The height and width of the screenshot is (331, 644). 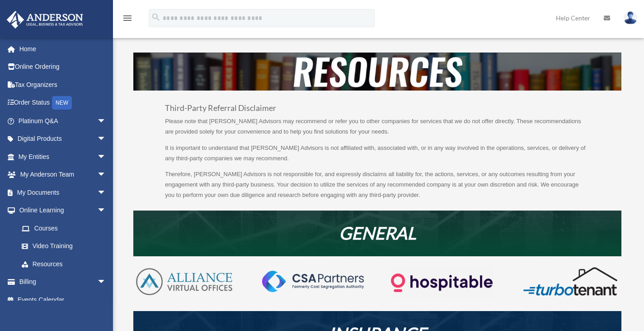 I want to click on a: My Documentsarrow_drop_down, so click(x=63, y=192).